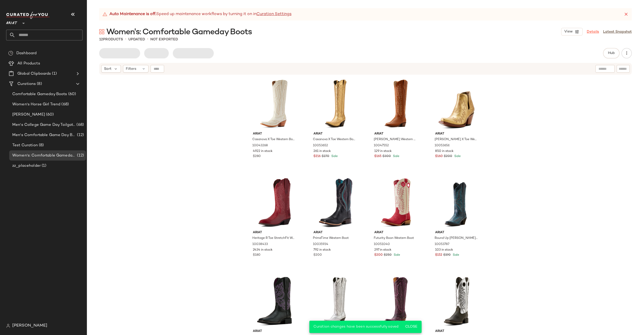 The height and width of the screenshot is (335, 644). I want to click on span: 10051040, so click(382, 245).